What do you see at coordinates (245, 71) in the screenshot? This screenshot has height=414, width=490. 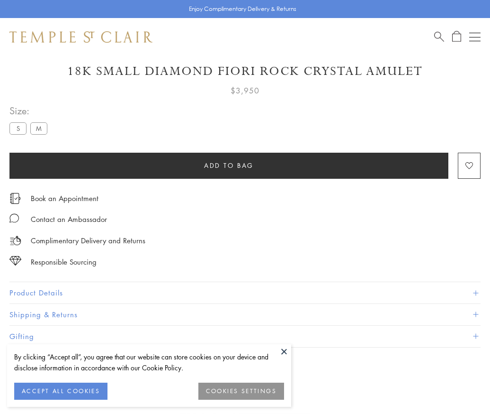 I see `h1: 18K Small Diamond Fiori Rock Crystal Amulet` at bounding box center [245, 71].